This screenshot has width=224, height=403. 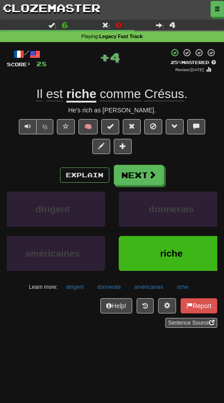 What do you see at coordinates (110, 127) in the screenshot?
I see `button: Set this sentence to 100% Mastered (alt+m)` at bounding box center [110, 127].